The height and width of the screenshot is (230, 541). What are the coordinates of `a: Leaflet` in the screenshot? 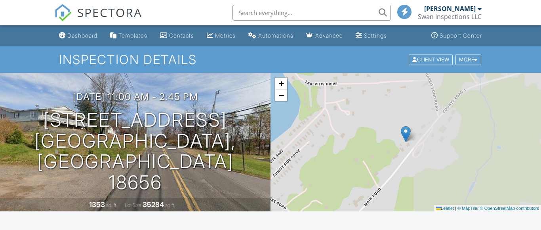 It's located at (444, 208).